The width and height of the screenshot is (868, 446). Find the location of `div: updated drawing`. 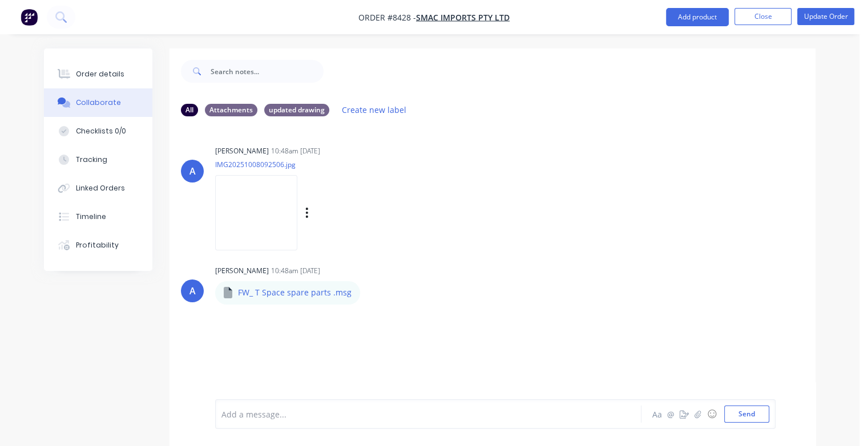

div: updated drawing is located at coordinates (297, 110).